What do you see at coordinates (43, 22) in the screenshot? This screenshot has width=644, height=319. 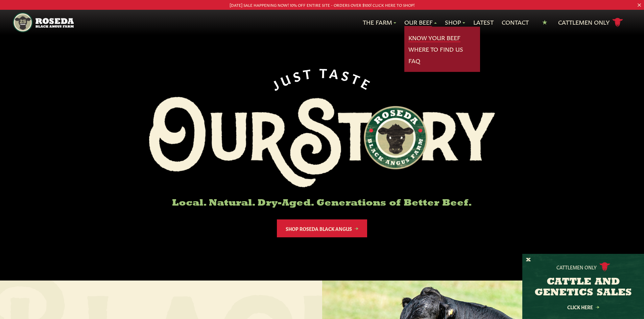 I see `img: https://roseda.com/wp-content/uploads/2021/05/roseda-25-header.png` at bounding box center [43, 22].